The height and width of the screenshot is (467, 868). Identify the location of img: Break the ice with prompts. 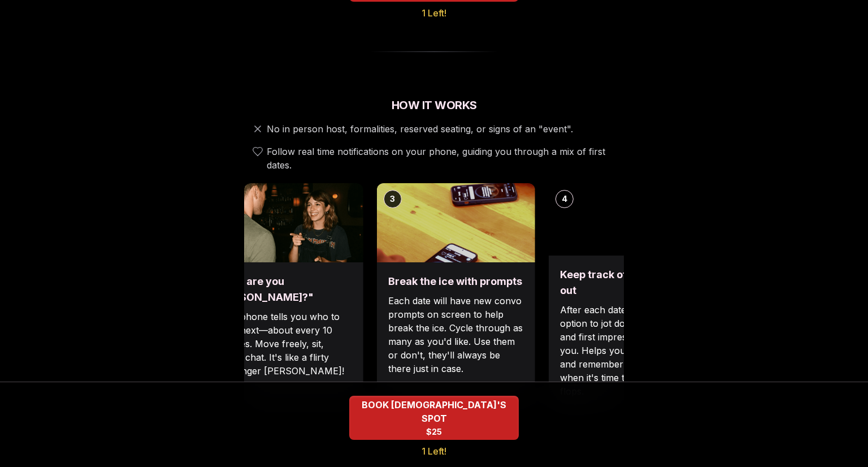
(456, 223).